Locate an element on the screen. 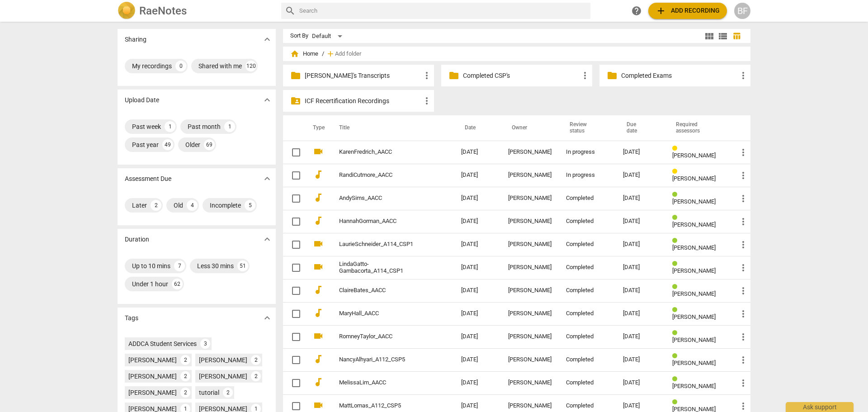  a: MattLomas_A112_CSP5 is located at coordinates (384, 406).